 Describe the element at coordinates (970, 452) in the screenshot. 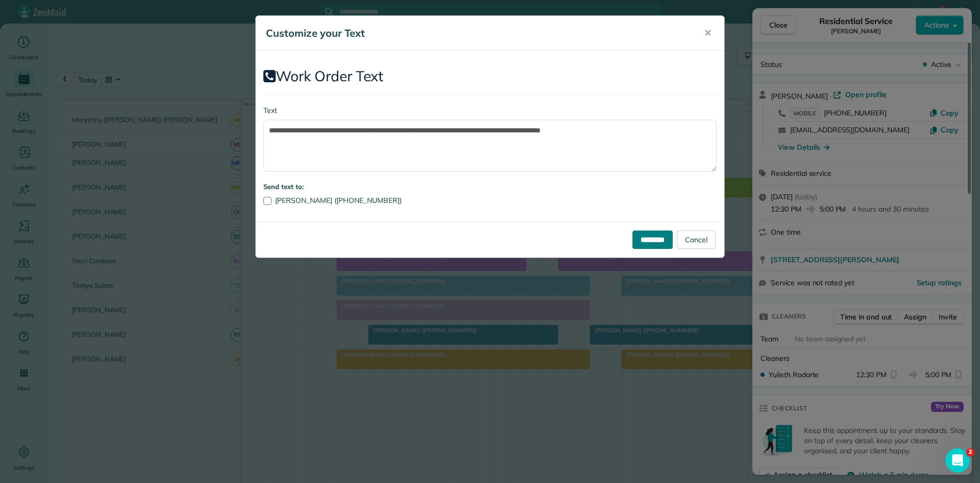

I see `span: 2` at that location.